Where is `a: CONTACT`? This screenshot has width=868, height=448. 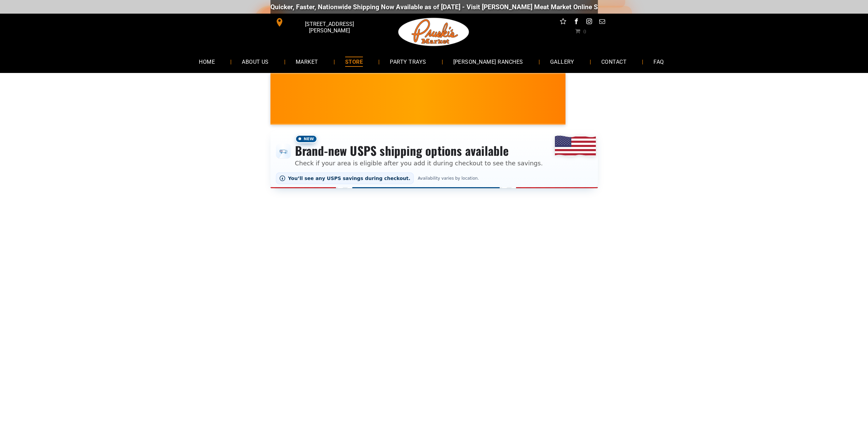 a: CONTACT is located at coordinates (614, 61).